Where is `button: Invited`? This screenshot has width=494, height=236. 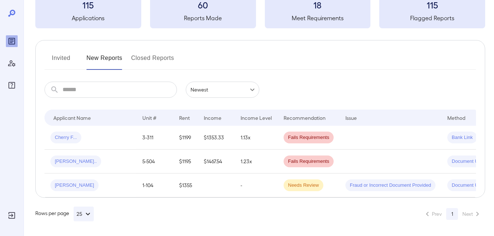
button: Invited is located at coordinates (61, 61).